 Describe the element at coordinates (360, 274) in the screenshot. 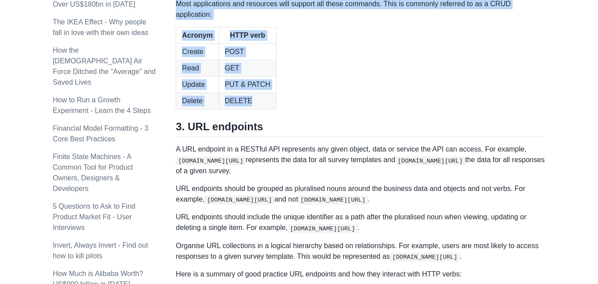

I see `p: Here is a summary of good practice URL endpoints and how they interact with HTTP verbs:` at that location.